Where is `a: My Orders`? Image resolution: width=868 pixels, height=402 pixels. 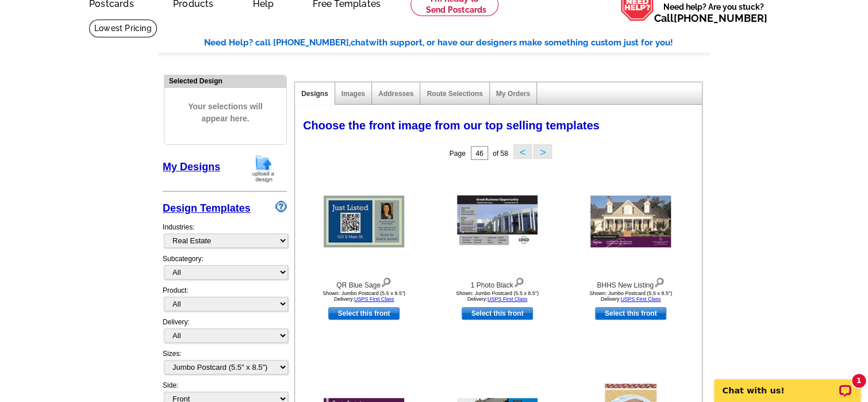 a: My Orders is located at coordinates (513, 94).